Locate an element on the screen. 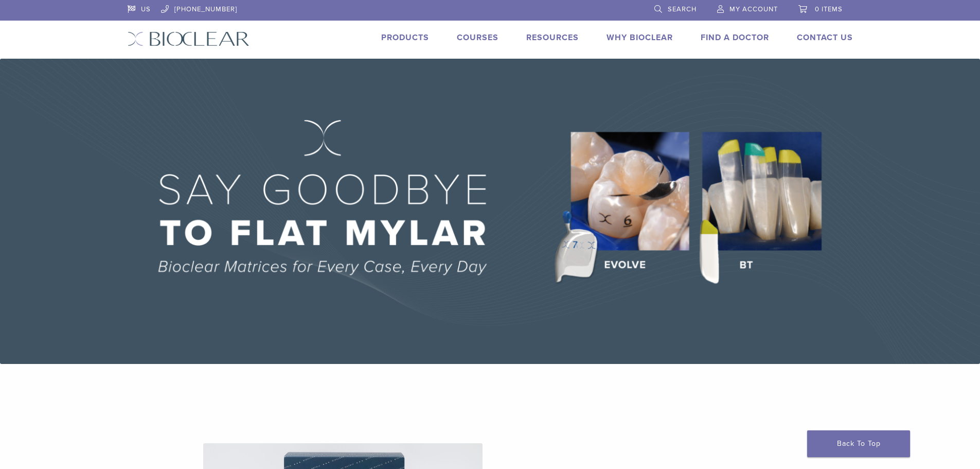 This screenshot has width=980, height=469. a: Courses is located at coordinates (478, 38).